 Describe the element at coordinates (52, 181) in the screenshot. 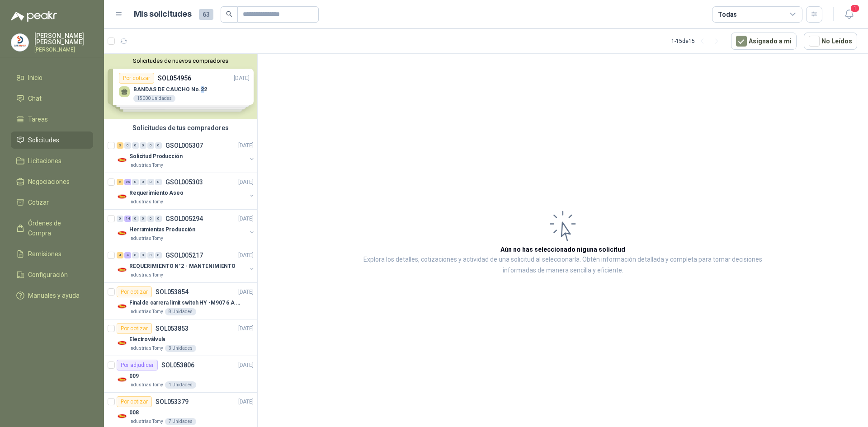

I see `a: Negociaciones` at that location.